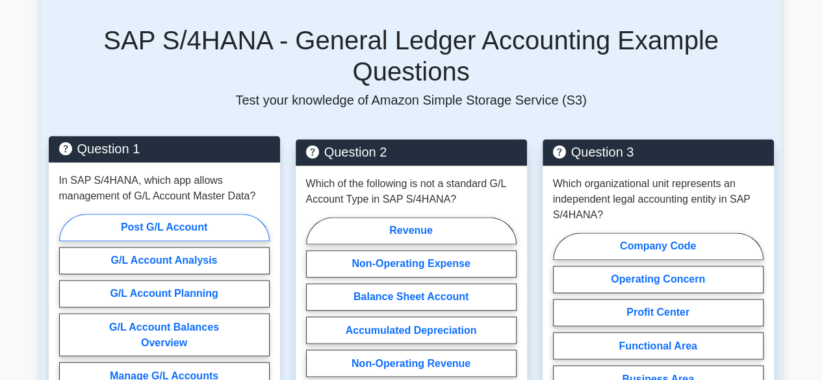 Image resolution: width=822 pixels, height=380 pixels. What do you see at coordinates (412, 152) in the screenshot?
I see `h5: Question 2` at bounding box center [412, 152].